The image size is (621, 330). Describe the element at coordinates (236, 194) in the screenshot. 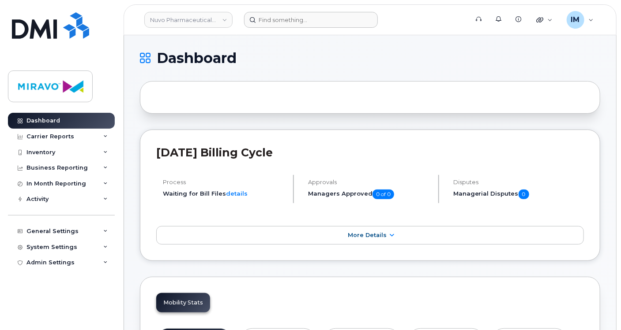

I see `a: details` at that location.